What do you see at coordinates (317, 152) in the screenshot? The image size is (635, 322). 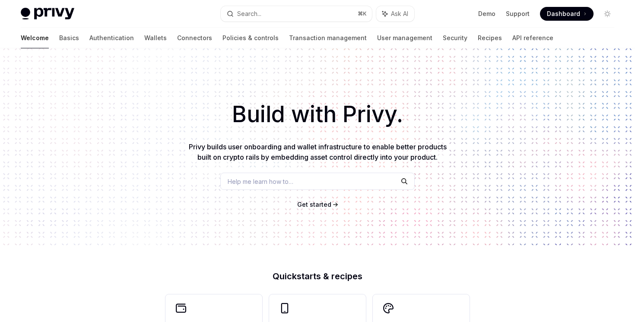 I see `span: Privy builds user onboarding and wallet infrastructure to enable better products built on crypto ...` at bounding box center [317, 152].